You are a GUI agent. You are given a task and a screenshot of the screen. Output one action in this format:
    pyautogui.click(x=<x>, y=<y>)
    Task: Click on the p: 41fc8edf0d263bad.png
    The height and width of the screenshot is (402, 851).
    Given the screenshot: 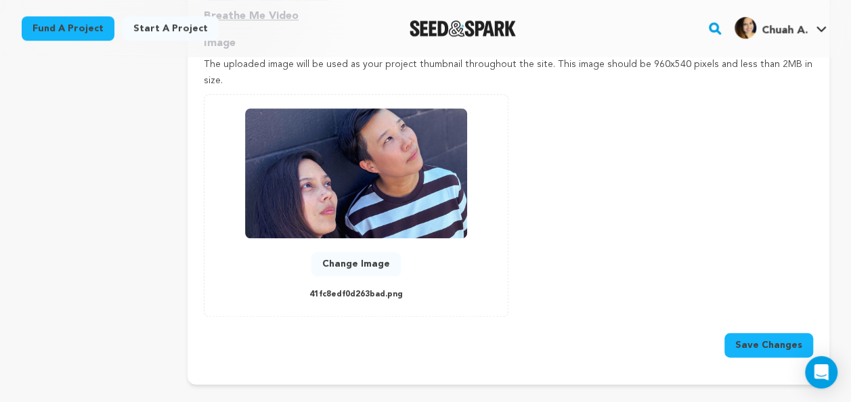 What is the action you would take?
    pyautogui.click(x=356, y=295)
    